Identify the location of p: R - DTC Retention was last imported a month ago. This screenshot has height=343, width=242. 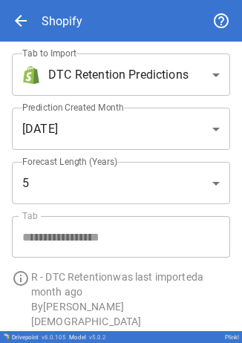
(131, 284).